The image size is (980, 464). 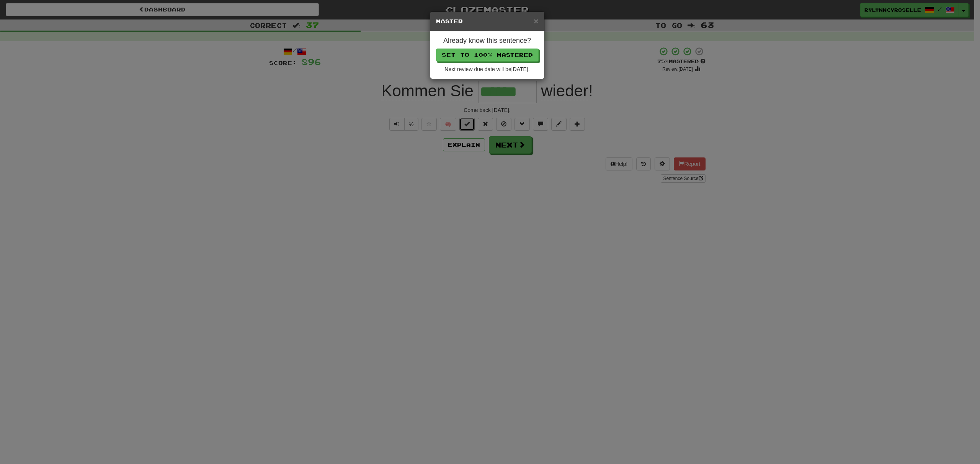 What do you see at coordinates (487, 55) in the screenshot?
I see `button: Set to 100% Mastered` at bounding box center [487, 55].